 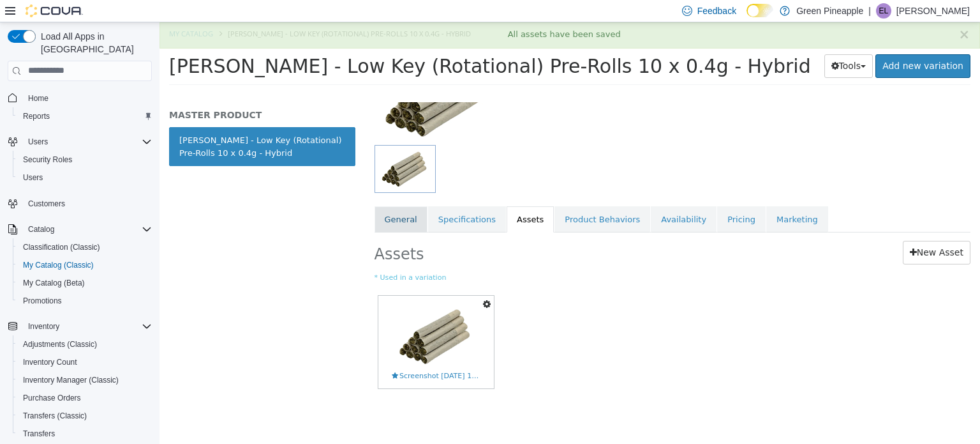 I want to click on button: Purchase Orders, so click(x=85, y=398).